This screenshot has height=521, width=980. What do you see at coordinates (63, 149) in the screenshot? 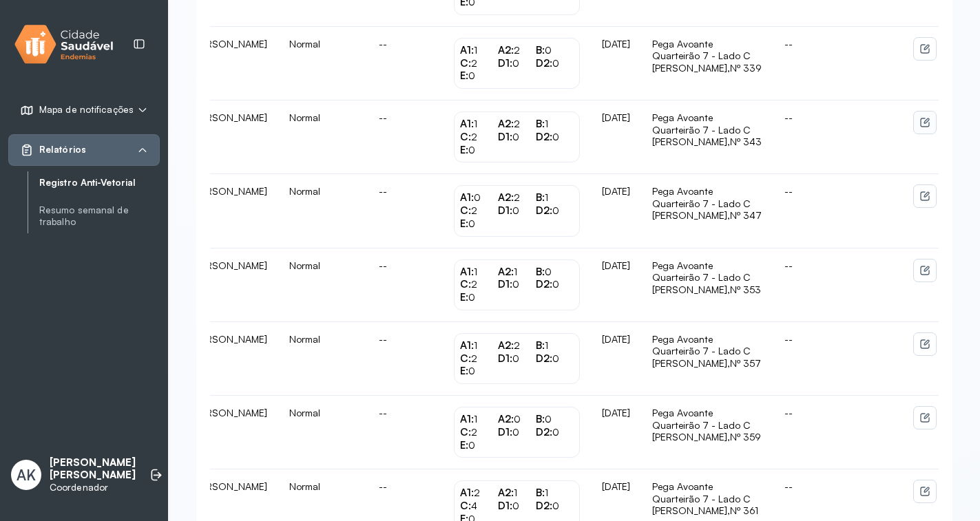
I see `span: Relatórios` at bounding box center [63, 149].